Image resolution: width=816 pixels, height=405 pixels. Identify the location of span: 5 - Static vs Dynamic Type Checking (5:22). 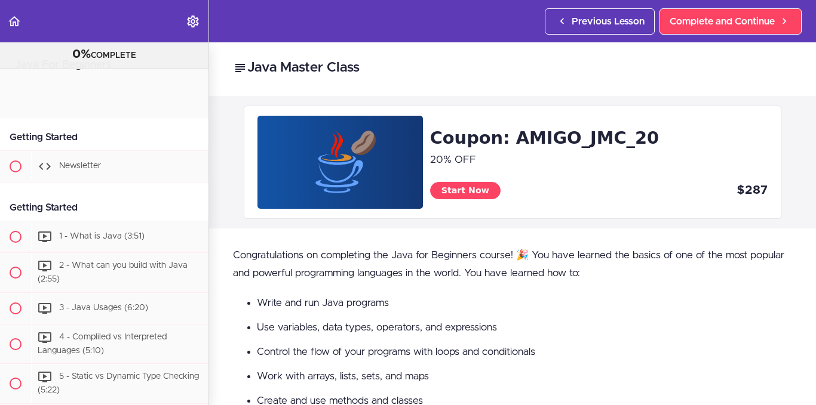
(118, 384).